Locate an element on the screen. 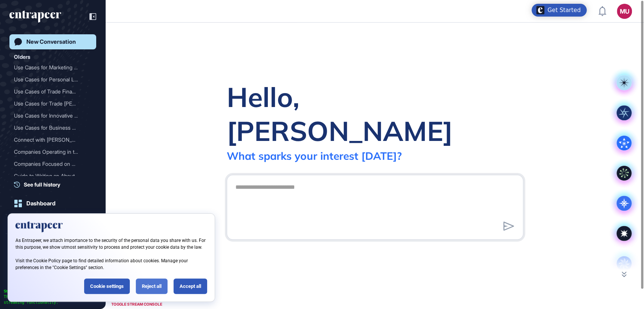  div: Use Cases for Marketing Action Prioritization is located at coordinates (53, 68).